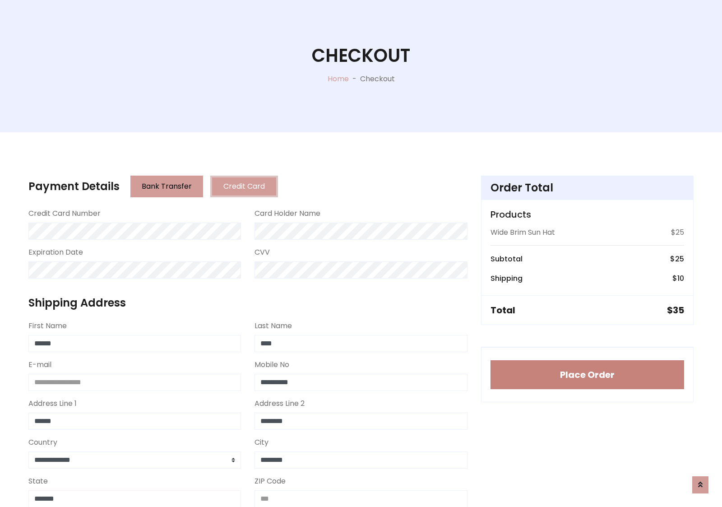  I want to click on p: $25, so click(677, 232).